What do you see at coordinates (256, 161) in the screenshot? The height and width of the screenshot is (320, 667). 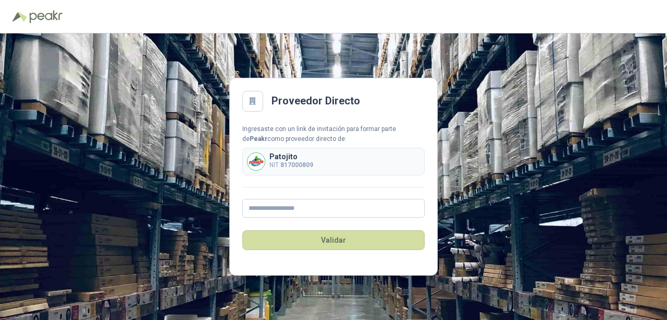 I see `img: Company Logo` at bounding box center [256, 161].